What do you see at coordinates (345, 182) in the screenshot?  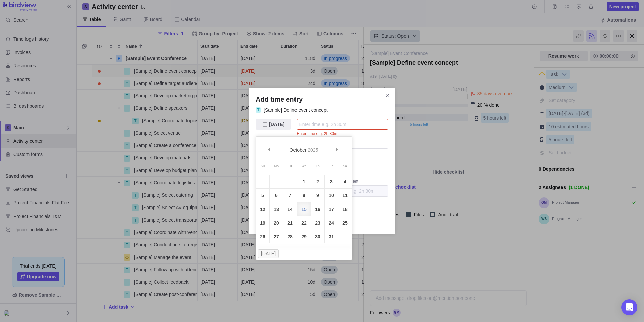 I see `a: 4` at bounding box center [345, 182].